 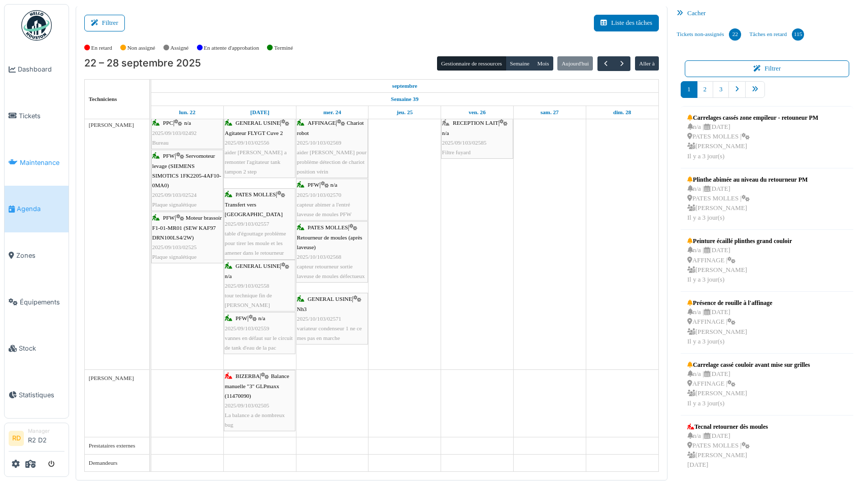 I want to click on span: 2025/09/103/02558, so click(x=247, y=286).